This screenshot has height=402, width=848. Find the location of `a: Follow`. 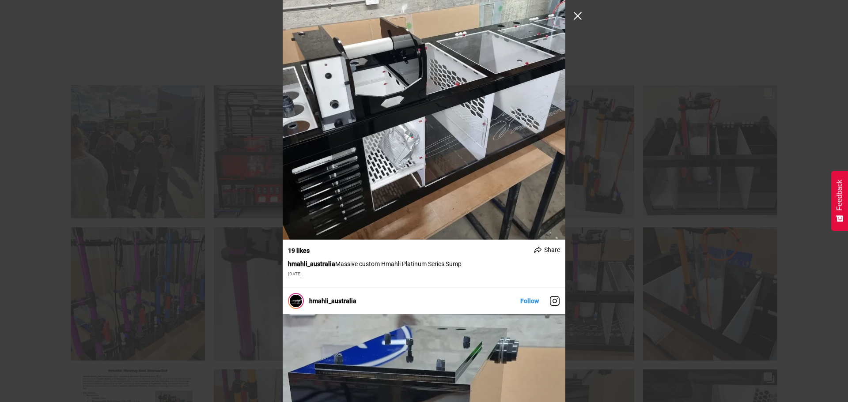

a: Follow is located at coordinates (530, 301).